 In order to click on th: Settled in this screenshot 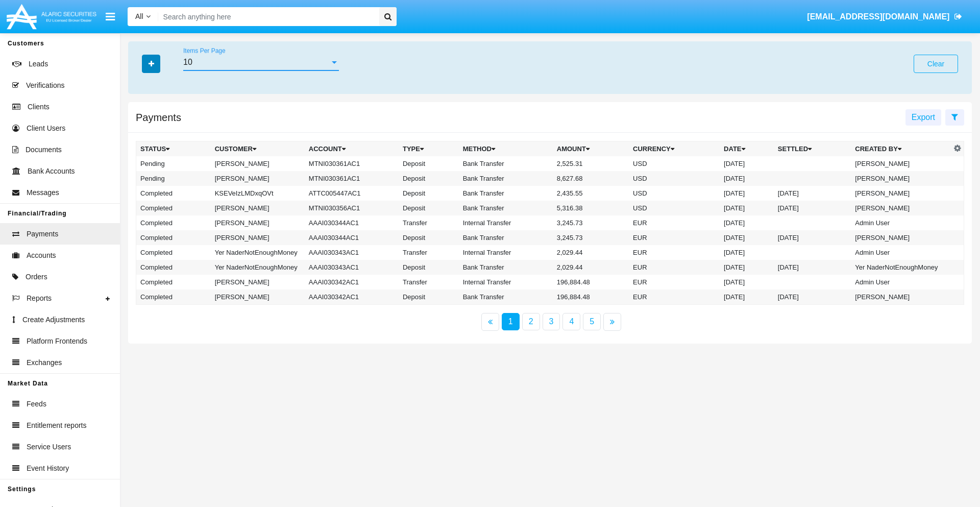, I will do `click(812, 149)`.